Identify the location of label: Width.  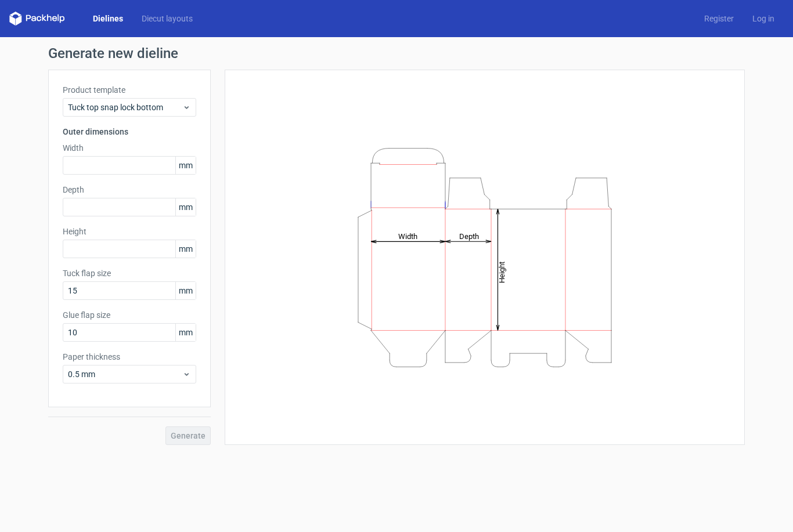
(129, 148).